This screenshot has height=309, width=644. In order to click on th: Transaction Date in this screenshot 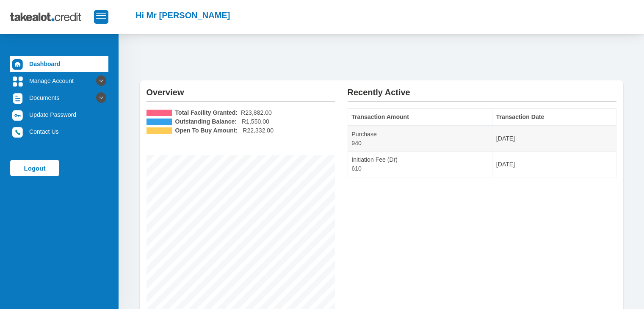, I will do `click(554, 117)`.